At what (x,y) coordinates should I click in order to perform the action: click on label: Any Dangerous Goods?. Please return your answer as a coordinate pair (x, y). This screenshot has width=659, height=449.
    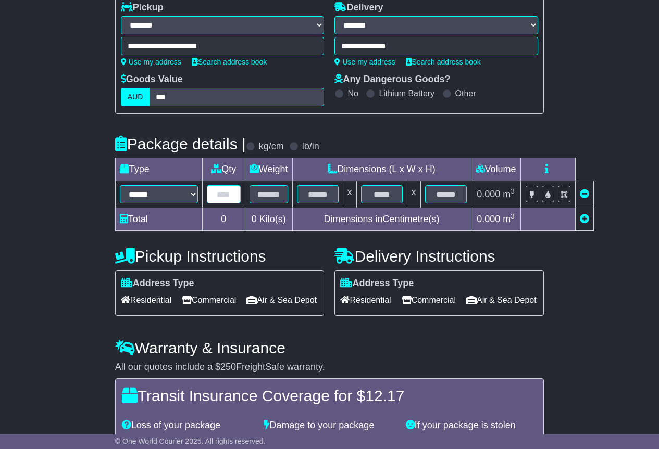
    Looking at the image, I should click on (392, 80).